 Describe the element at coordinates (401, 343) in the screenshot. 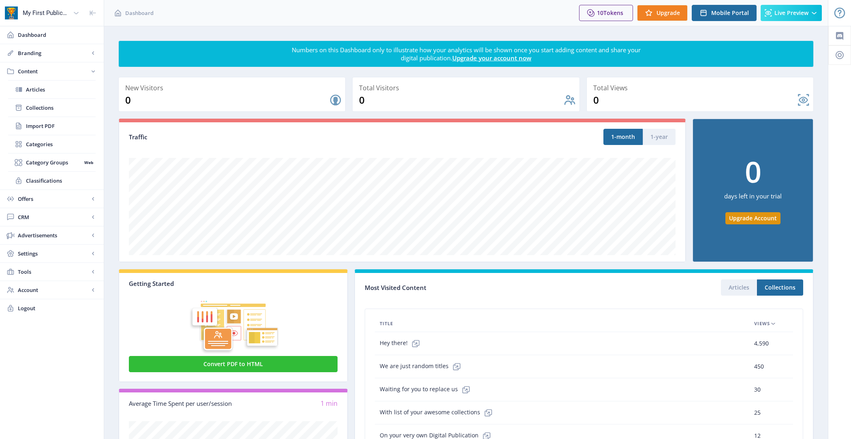

I see `span: Hey there!` at that location.